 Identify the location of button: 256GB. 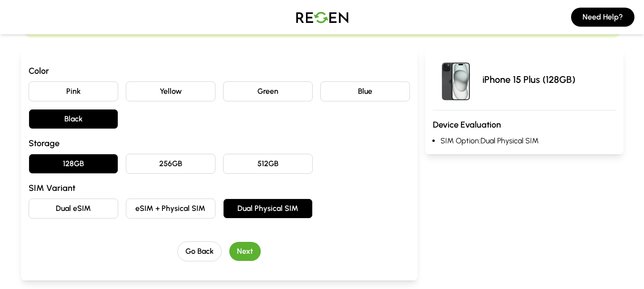
(171, 164).